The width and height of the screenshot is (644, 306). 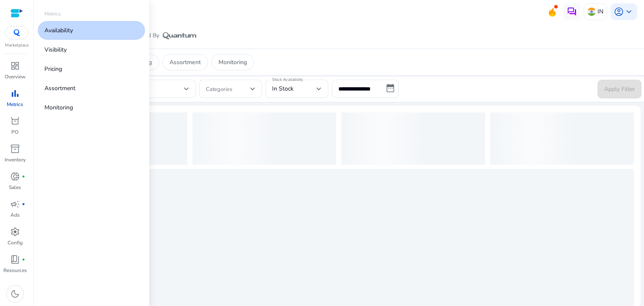 What do you see at coordinates (54, 69) in the screenshot?
I see `p: Pricing` at bounding box center [54, 69].